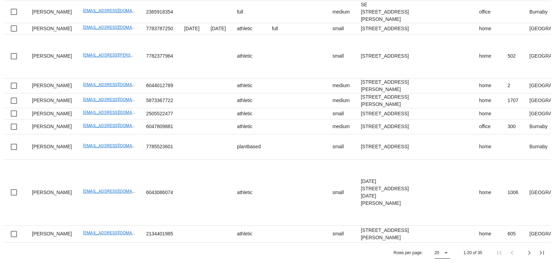  Describe the element at coordinates (529, 252) in the screenshot. I see `button: Next page` at that location.